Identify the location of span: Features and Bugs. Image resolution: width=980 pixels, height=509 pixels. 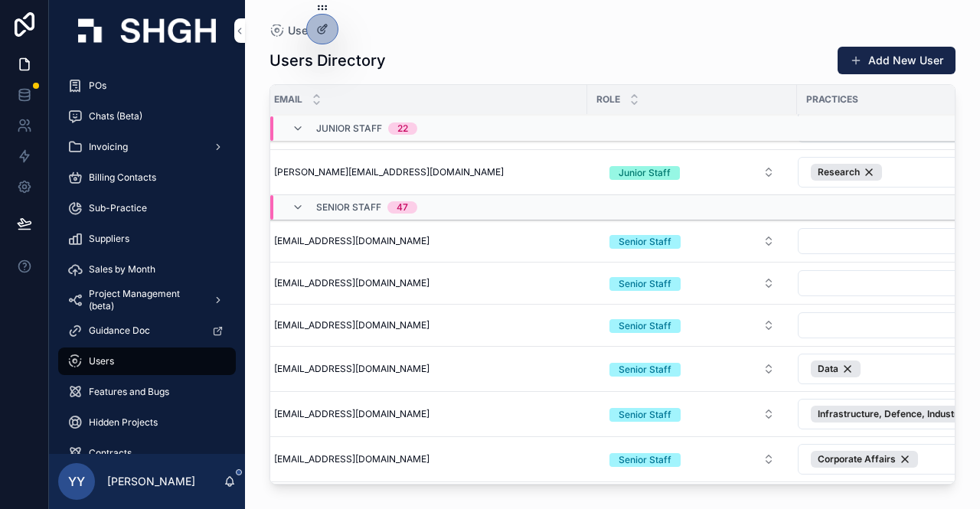
(129, 392).